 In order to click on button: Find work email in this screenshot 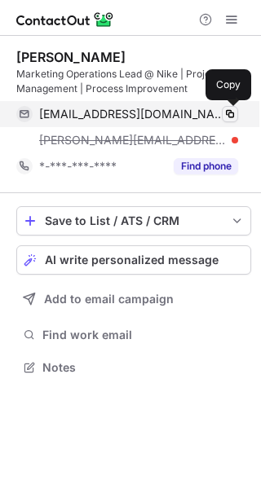, I will do `click(134, 335)`.